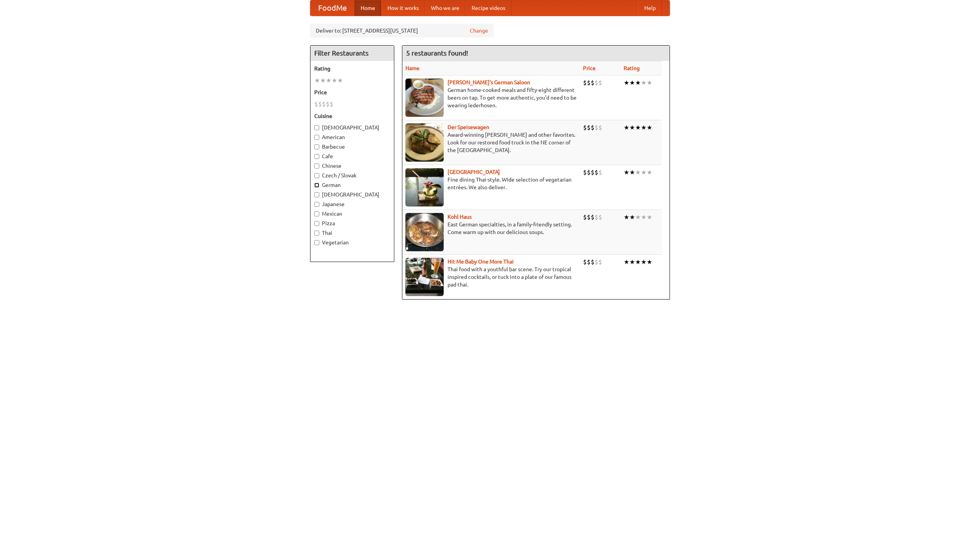 The height and width of the screenshot is (542, 980). Describe the element at coordinates (352, 204) in the screenshot. I see `label: Japanese` at that location.